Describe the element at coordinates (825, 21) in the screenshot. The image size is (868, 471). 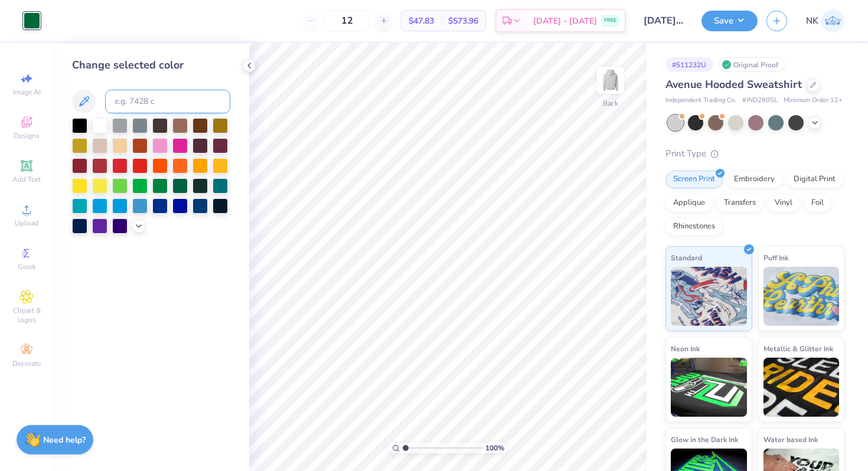
I see `a: NK` at that location.